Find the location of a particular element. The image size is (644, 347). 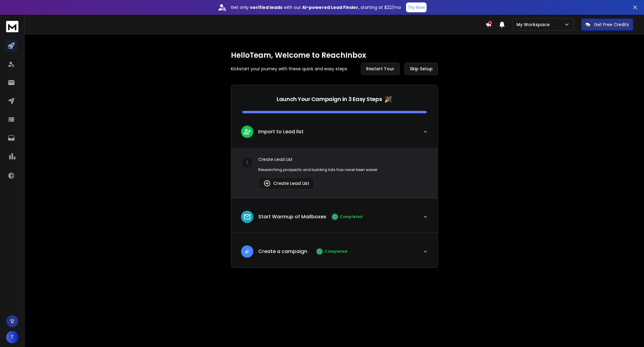

button: Skip Setup is located at coordinates (421, 69).